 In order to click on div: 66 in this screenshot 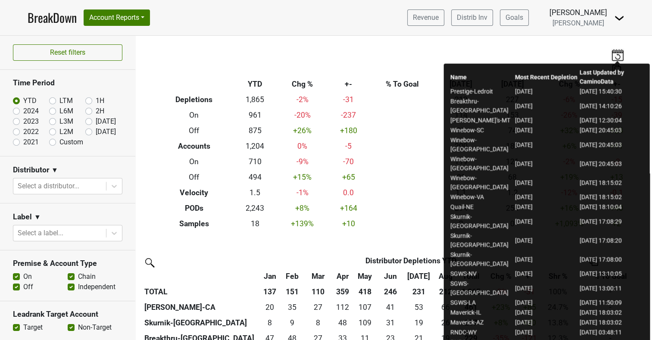, I will do `click(445, 307)`.